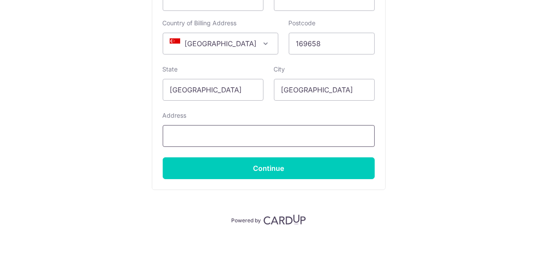 This screenshot has width=537, height=265. I want to click on label: Address, so click(175, 116).